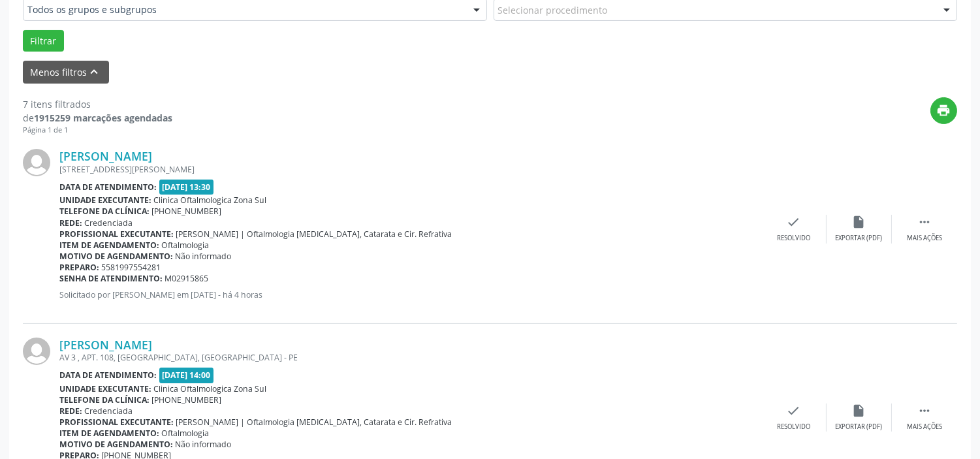 The height and width of the screenshot is (459, 980). I want to click on i: print, so click(944, 111).